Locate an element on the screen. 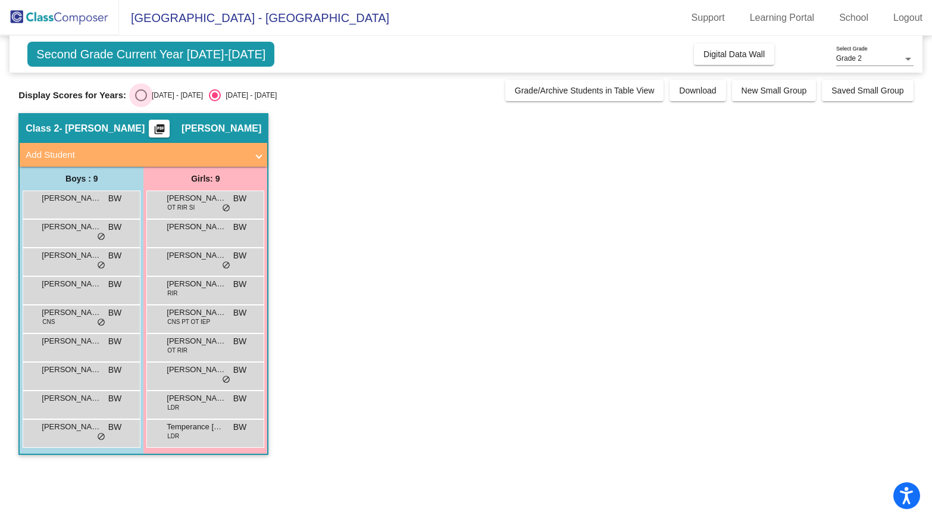 Image resolution: width=932 pixels, height=521 pixels. span: RIR is located at coordinates (172, 293).